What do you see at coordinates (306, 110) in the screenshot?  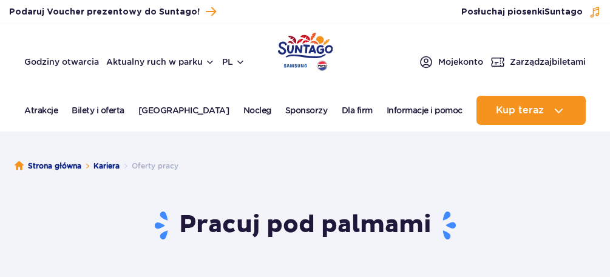 I see `a: Sponsorzy` at bounding box center [306, 110].